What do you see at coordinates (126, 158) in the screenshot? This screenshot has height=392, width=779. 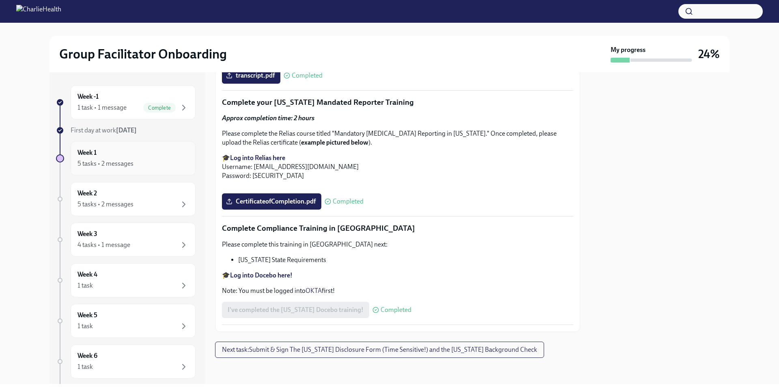 I see `a: Week 15 tasks • 2 messages` at bounding box center [126, 158].